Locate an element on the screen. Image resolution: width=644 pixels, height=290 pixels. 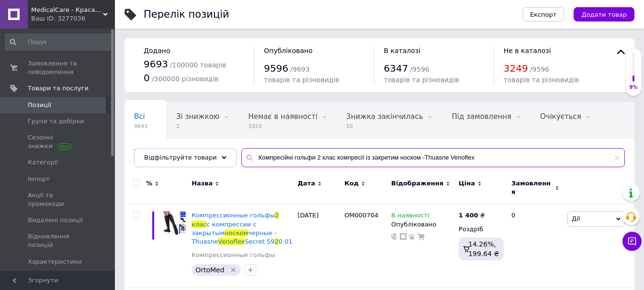
span: Товари та послуги is located at coordinates (58, 88).